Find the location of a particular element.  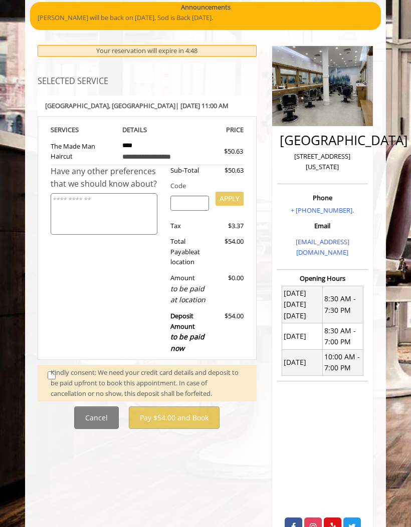

h3: Opening Hours is located at coordinates (322, 278).